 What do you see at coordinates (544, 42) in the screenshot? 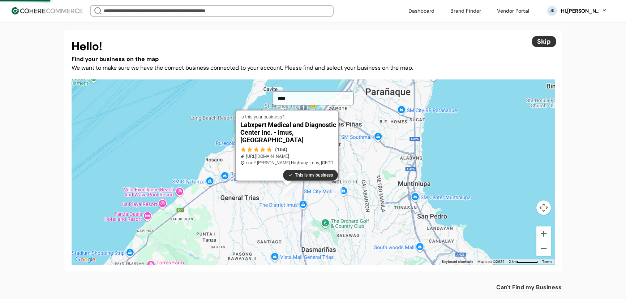
I see `button: Skip` at bounding box center [544, 42].